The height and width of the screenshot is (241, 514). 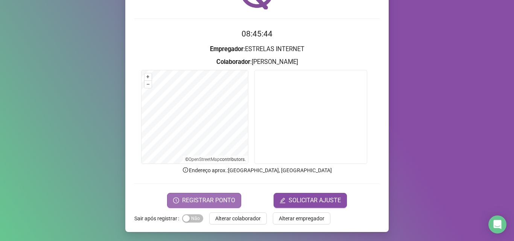 What do you see at coordinates (238, 218) in the screenshot?
I see `button: Alterar colaborador` at bounding box center [238, 218].